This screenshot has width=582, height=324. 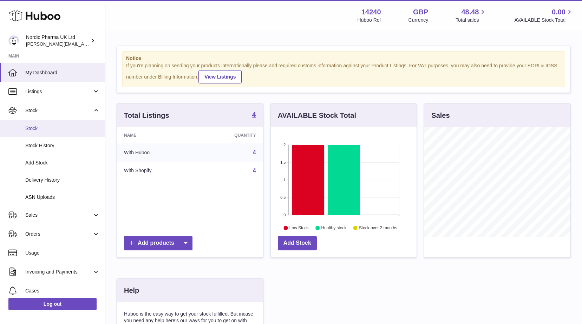 What do you see at coordinates (62, 291) in the screenshot?
I see `span: Cases` at bounding box center [62, 291].